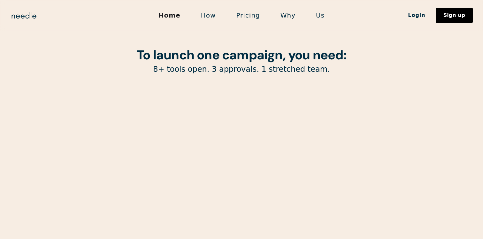 This screenshot has height=239, width=483. Describe the element at coordinates (248, 15) in the screenshot. I see `a: Pricing` at that location.